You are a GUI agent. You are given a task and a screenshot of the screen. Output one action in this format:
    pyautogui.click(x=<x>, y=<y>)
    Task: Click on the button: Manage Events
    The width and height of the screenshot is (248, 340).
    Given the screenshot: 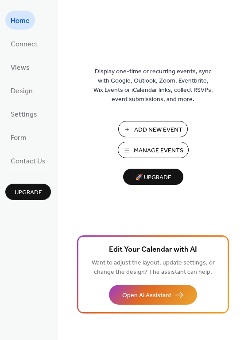 What is the action you would take?
    pyautogui.click(x=153, y=150)
    